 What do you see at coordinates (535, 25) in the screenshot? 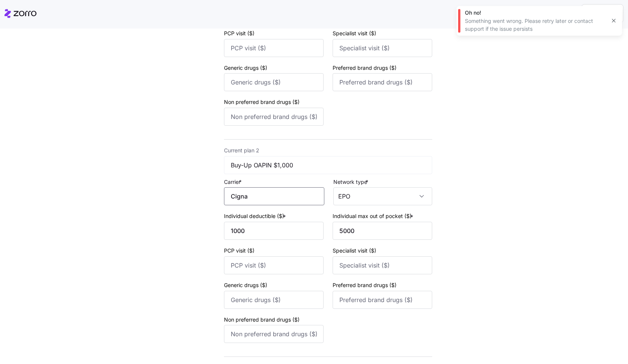
I see `div: Something went wrong. Please retry later or contact support if the issue persists` at bounding box center [535, 25].